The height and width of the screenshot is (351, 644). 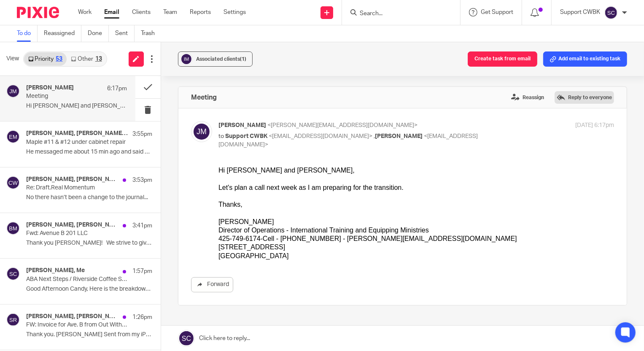 I want to click on a: Sent, so click(x=125, y=34).